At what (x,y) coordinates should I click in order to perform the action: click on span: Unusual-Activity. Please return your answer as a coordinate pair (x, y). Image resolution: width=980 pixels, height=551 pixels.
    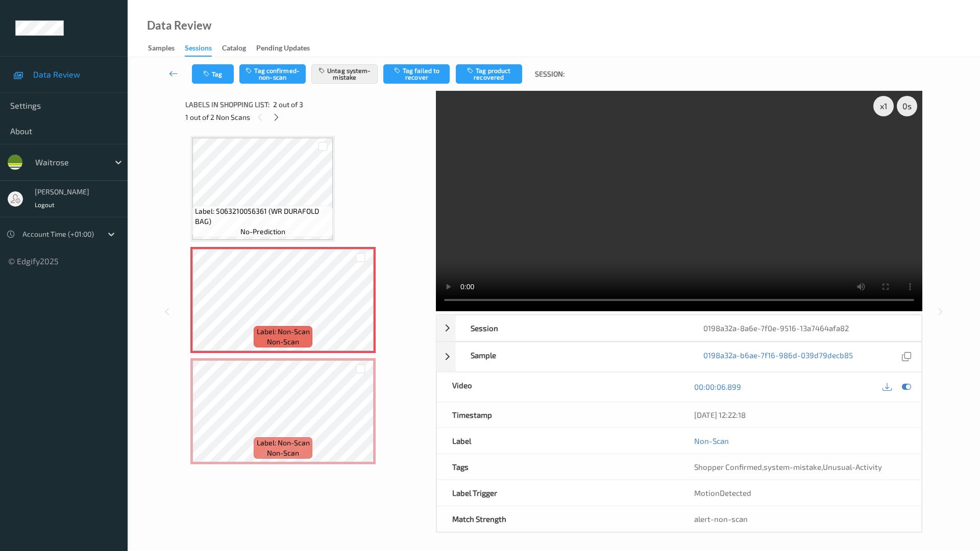
    Looking at the image, I should click on (853, 467).